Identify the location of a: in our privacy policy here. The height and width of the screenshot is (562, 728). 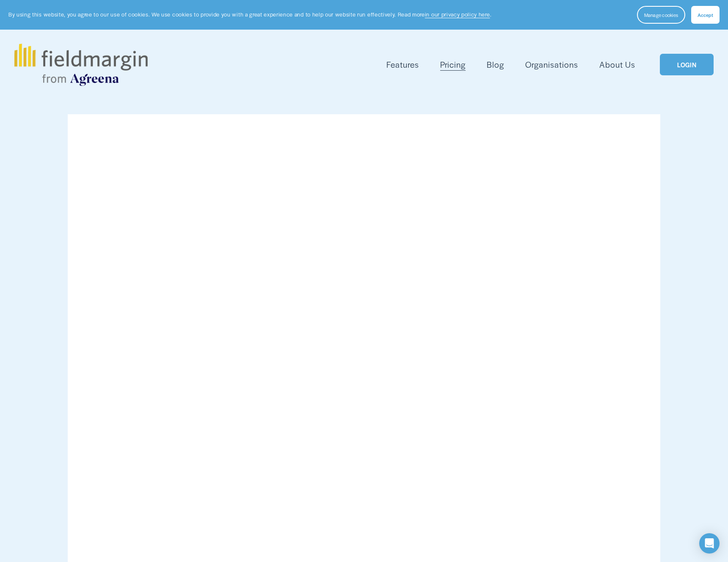
(458, 14).